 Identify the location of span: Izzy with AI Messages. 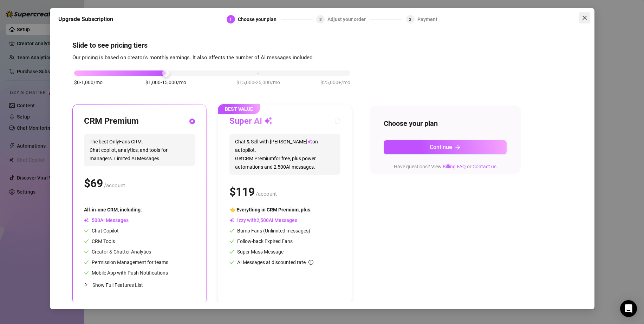
(264, 220).